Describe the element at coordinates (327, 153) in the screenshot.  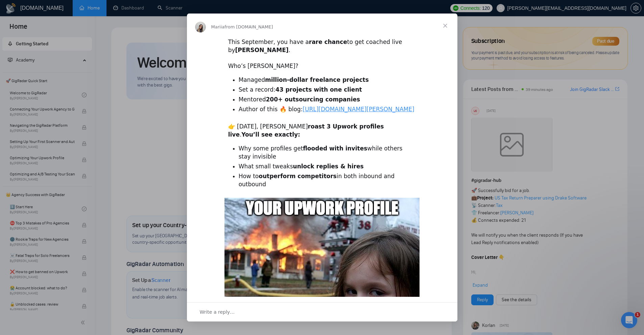
I see `li: Why some profiles get while others stay invisible` at that location.